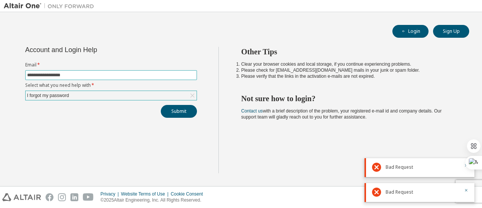  Describe the element at coordinates (342, 114) in the screenshot. I see `span: with a brief description of the problem, your registered e-mail id and company details. Our suppo...` at that location.